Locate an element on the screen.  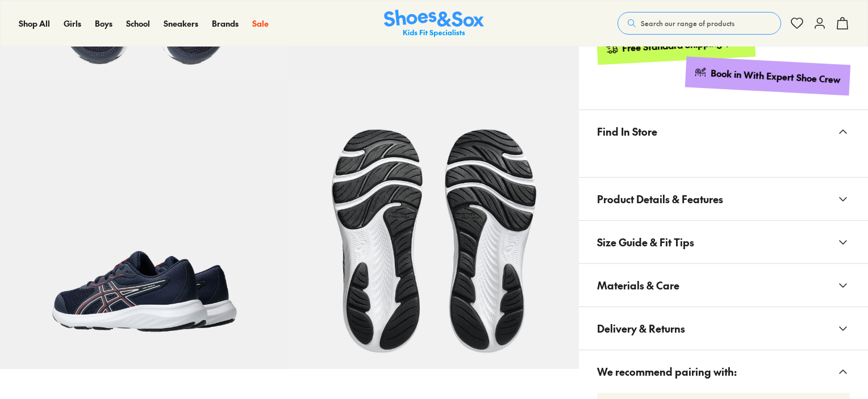
a: School is located at coordinates (138, 23).